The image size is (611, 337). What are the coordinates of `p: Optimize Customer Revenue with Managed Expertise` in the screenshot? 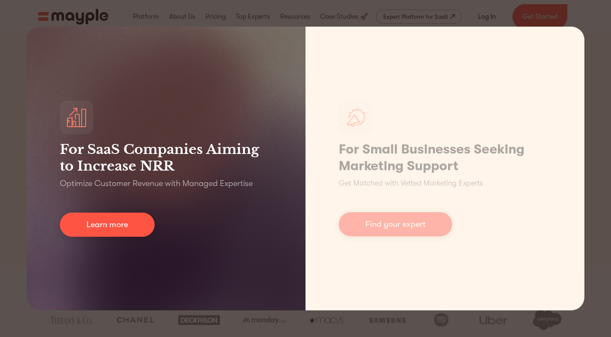 It's located at (156, 183).